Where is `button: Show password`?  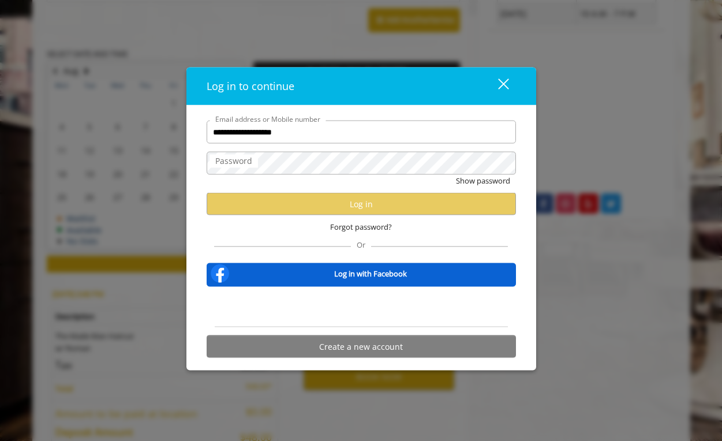
button: Show password is located at coordinates (483, 181).